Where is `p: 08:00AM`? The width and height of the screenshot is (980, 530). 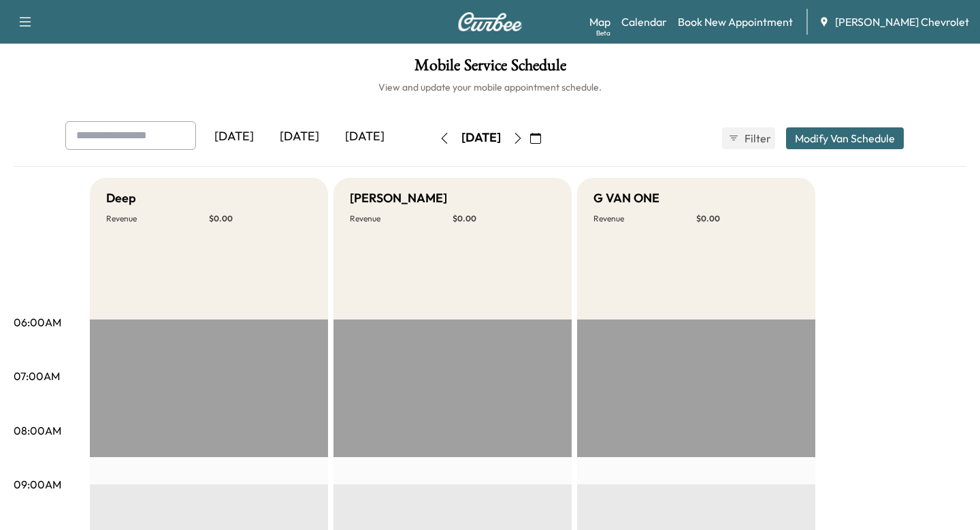
p: 08:00AM is located at coordinates (38, 430).